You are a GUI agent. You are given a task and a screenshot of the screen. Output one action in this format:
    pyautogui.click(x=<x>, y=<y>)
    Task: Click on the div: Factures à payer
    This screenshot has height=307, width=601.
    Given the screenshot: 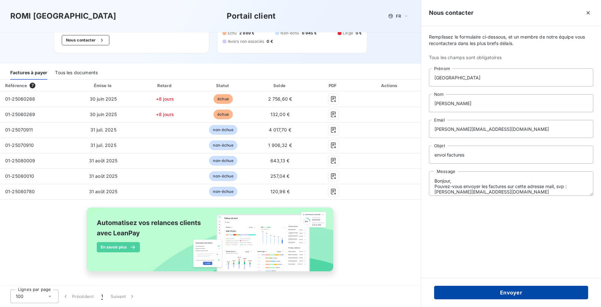 What is the action you would take?
    pyautogui.click(x=29, y=73)
    